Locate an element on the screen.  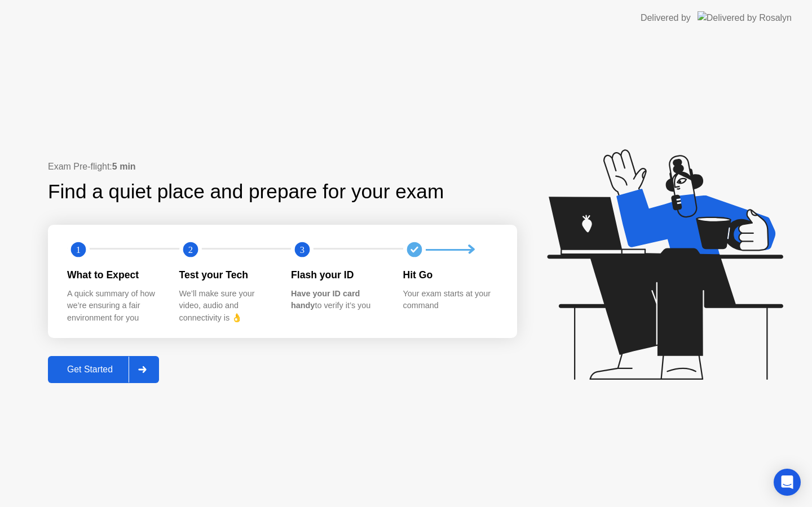
div: Find a quiet place and prepare for your exam is located at coordinates (246, 192).